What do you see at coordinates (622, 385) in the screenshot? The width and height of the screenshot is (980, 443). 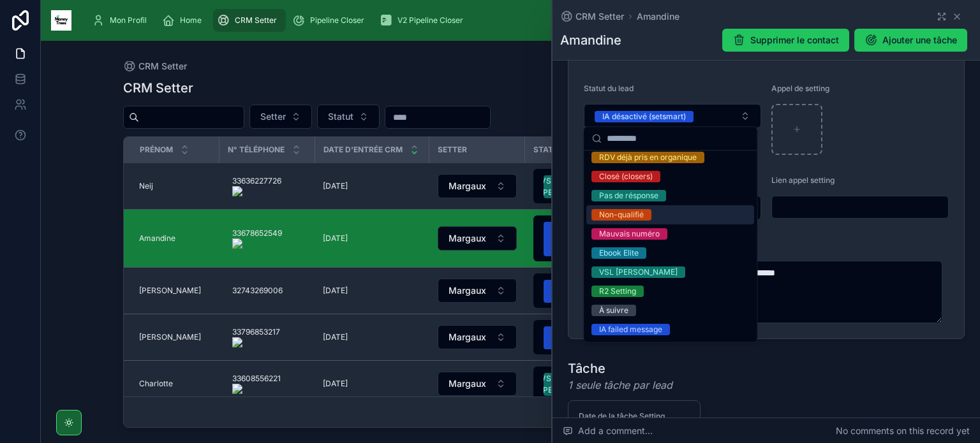 I see `em: 1 seule tâche par lead‎ ‎` at bounding box center [622, 385].